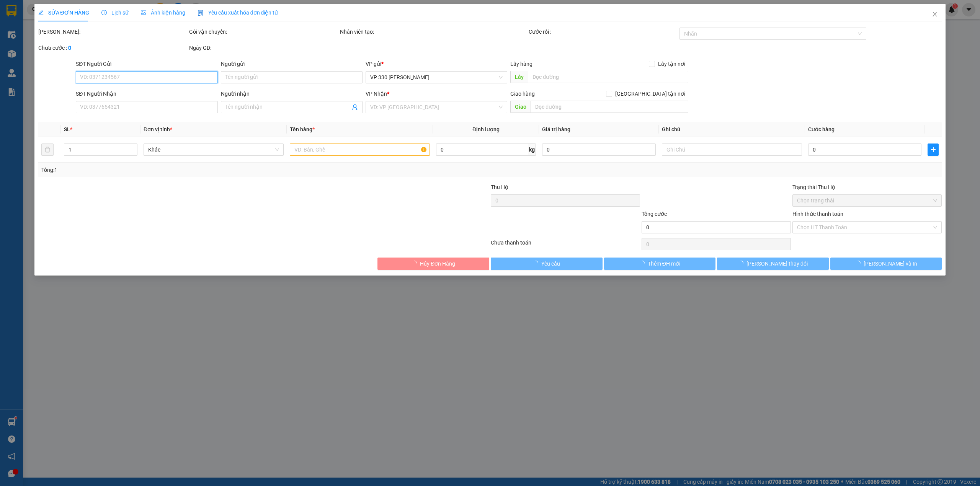 This screenshot has width=980, height=486. Describe the element at coordinates (436, 64) in the screenshot. I see `div: VP gửi` at that location.